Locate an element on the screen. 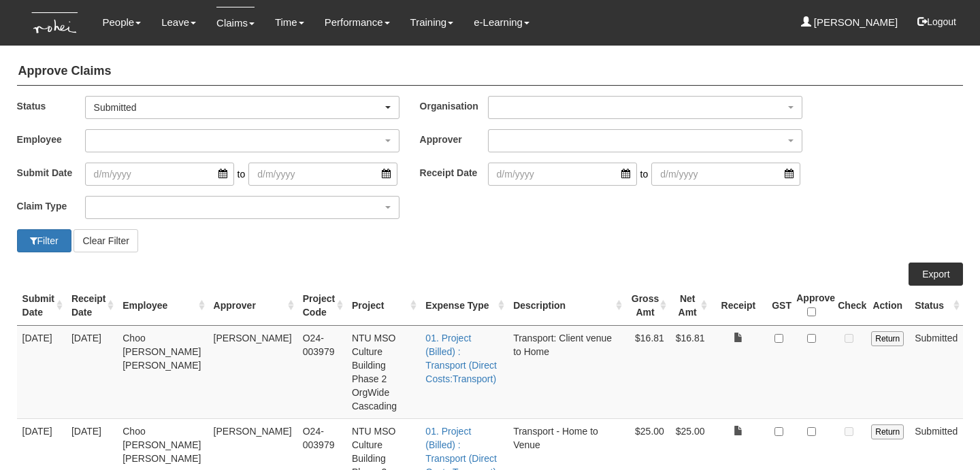 The image size is (980, 470). label: Approver is located at coordinates (454, 139).